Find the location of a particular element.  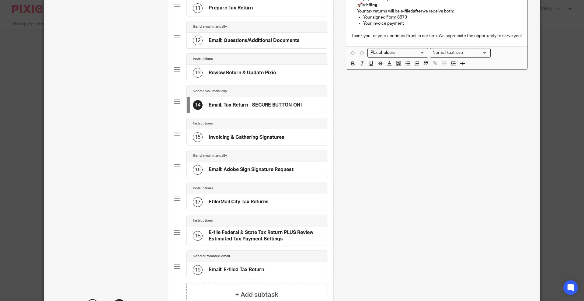

div: 16 is located at coordinates (198, 170).